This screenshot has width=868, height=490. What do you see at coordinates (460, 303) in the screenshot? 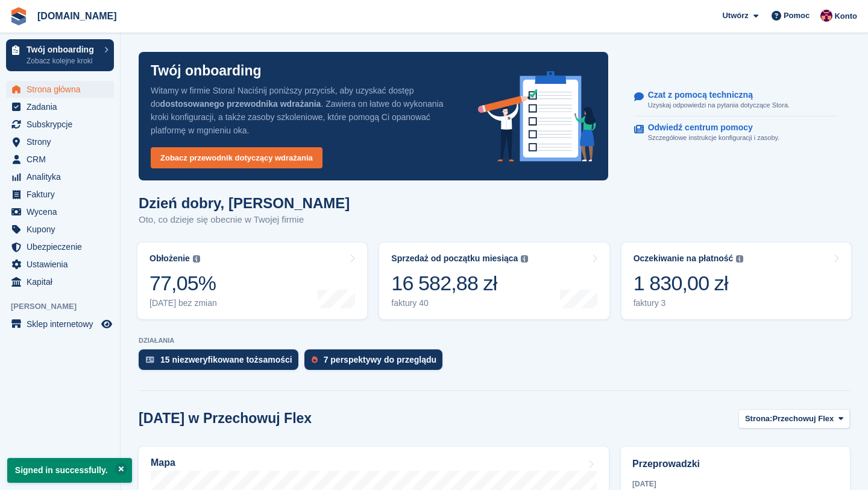
I see `div: faktury 40` at bounding box center [460, 303].